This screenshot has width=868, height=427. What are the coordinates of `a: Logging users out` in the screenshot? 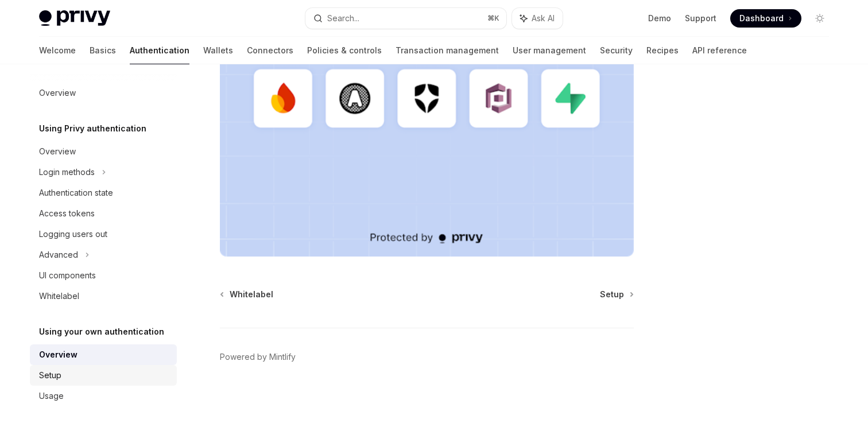 It's located at (104, 234).